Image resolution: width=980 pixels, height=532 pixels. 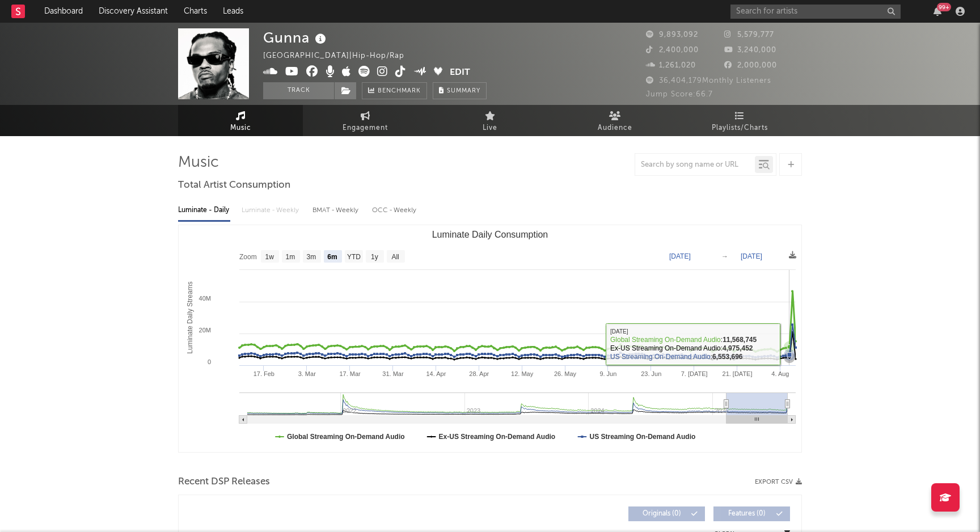 What do you see at coordinates (298, 91) in the screenshot?
I see `button: Track` at bounding box center [298, 91].